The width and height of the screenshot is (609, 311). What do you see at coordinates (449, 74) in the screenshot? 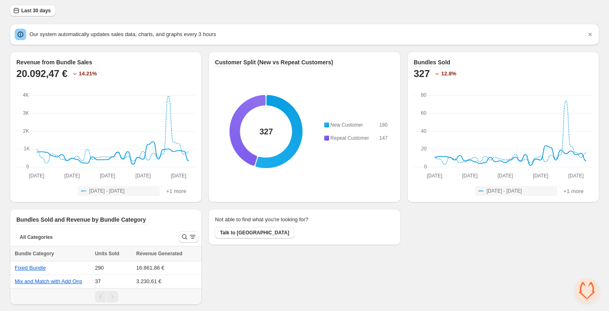
I see `h2: 12.8 %` at bounding box center [449, 74].